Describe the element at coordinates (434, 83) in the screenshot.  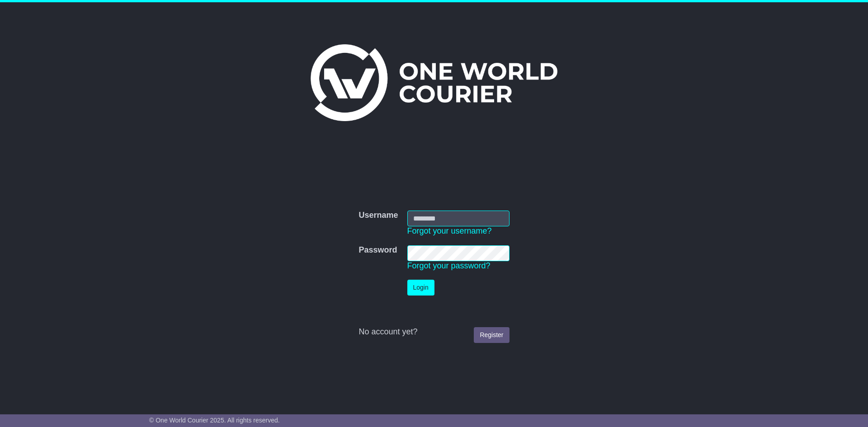
I see `img: One World` at that location.